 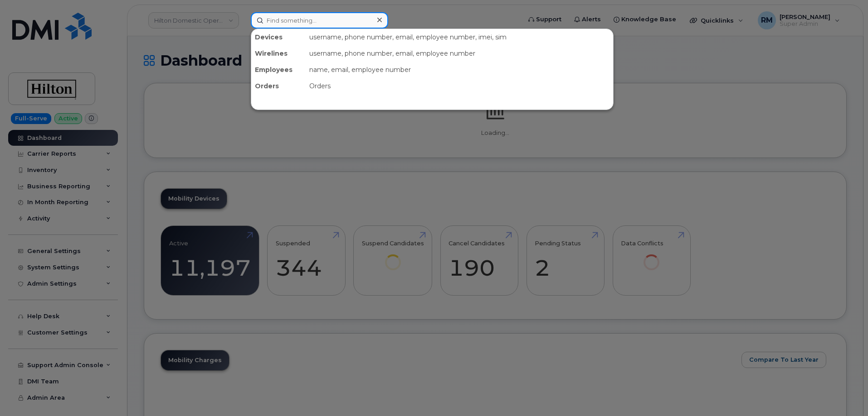 What do you see at coordinates (459, 54) in the screenshot?
I see `div: username, phone number, email, employee number` at bounding box center [459, 54].